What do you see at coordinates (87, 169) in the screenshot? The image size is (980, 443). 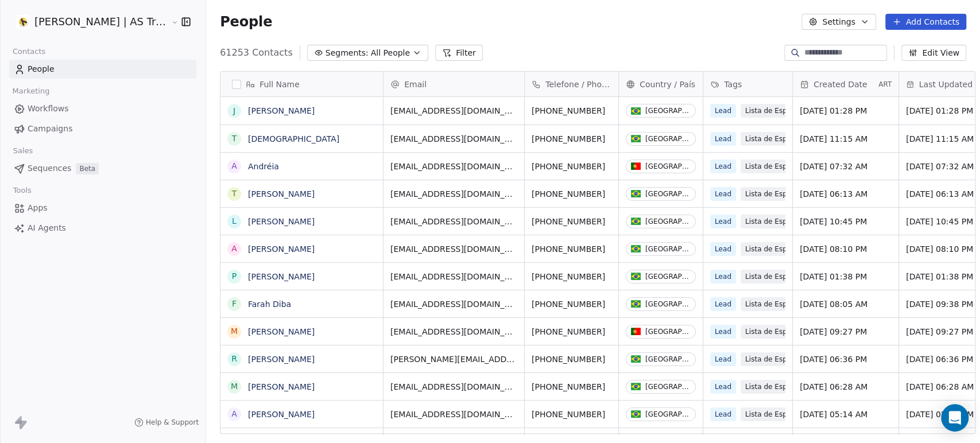 I see `span: Beta` at bounding box center [87, 169].